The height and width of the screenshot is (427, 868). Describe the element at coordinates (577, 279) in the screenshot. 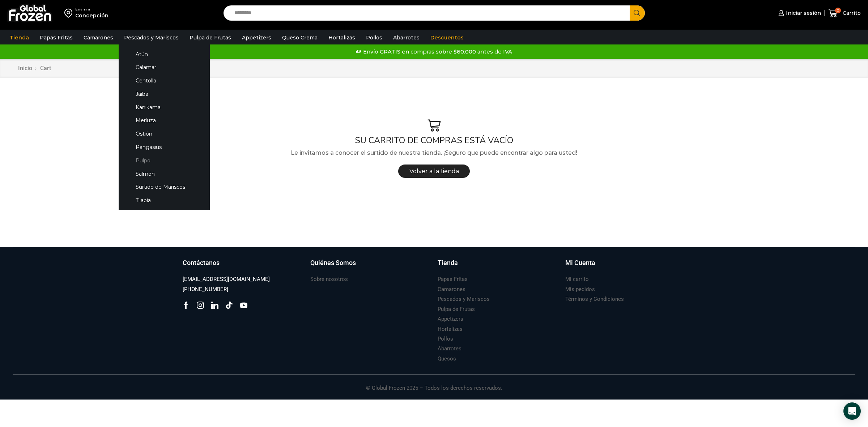

I see `h3: Mi carrito` at that location.